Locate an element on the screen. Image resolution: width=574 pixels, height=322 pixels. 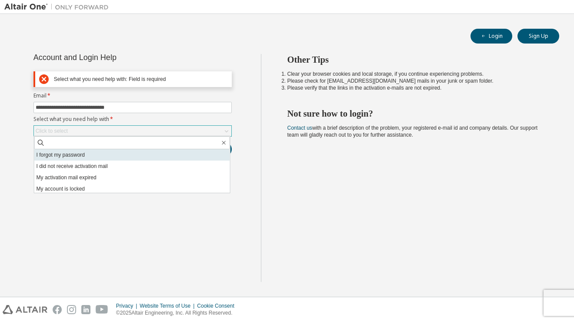
img: Altair One is located at coordinates (59, 7).